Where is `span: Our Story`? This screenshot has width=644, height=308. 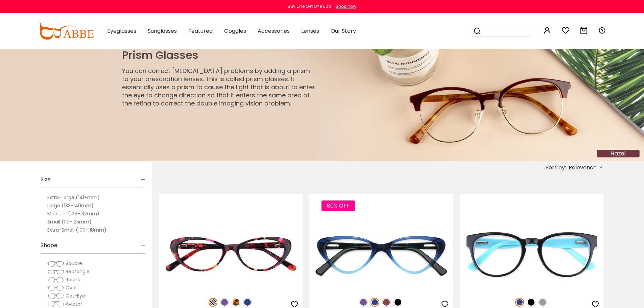 span: Our Story is located at coordinates (343, 31).